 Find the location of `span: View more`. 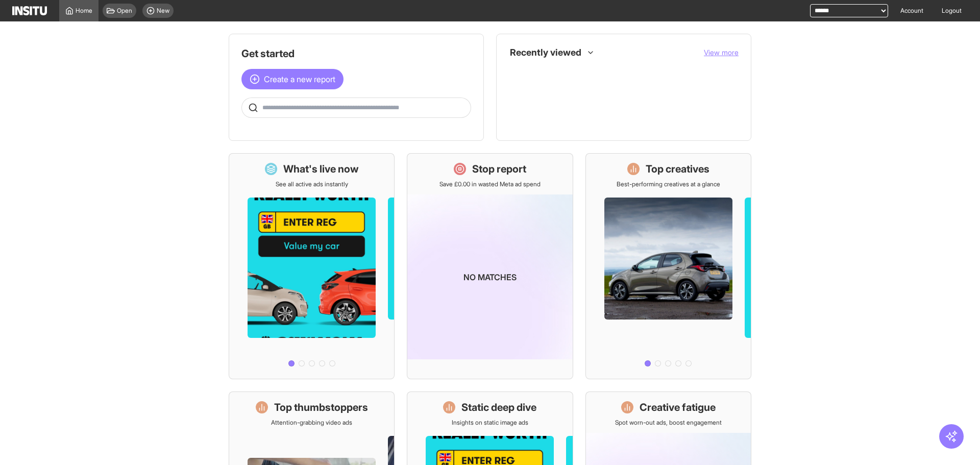

span: View more is located at coordinates (722, 52).